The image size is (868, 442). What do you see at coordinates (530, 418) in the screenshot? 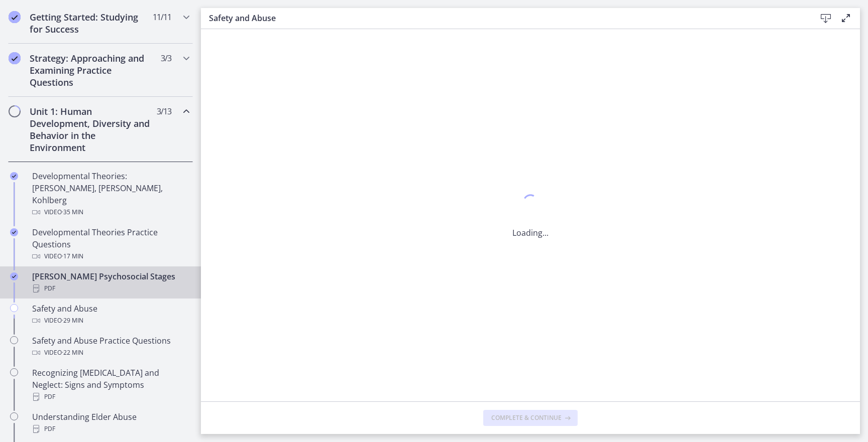
I see `button: Complete & continue` at bounding box center [530, 418].